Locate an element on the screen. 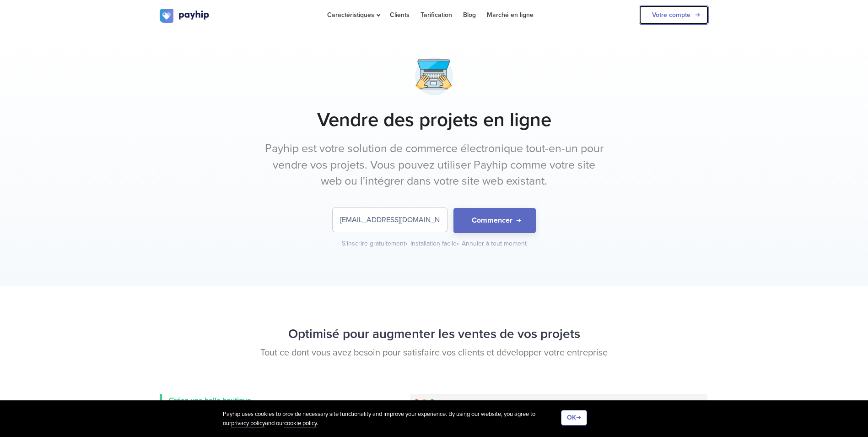 This screenshot has width=868, height=437. p: Payhip est votre solution de commerce électronique tout-en-un pour vendre vos projets. Vous pouve... is located at coordinates (435, 165).